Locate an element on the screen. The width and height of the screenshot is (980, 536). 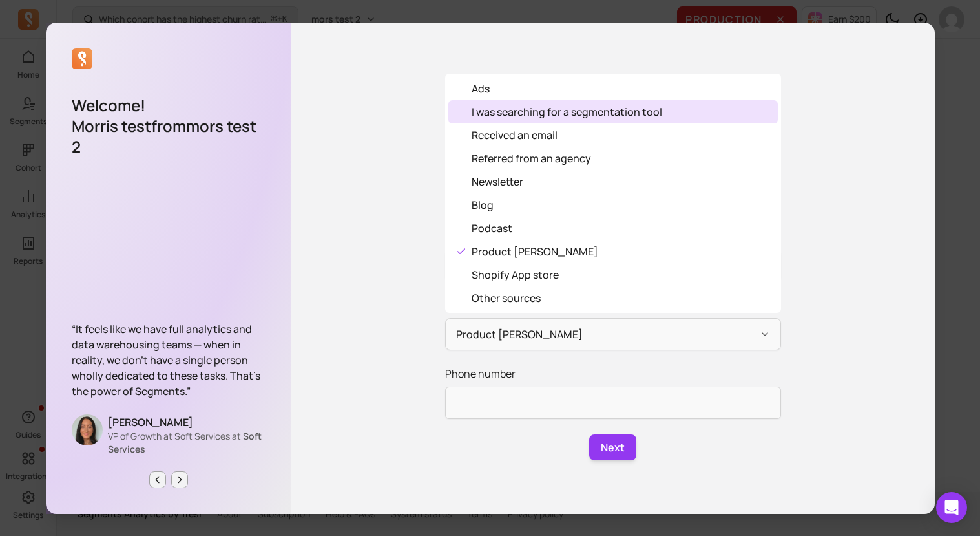
div: I was searching for a segmentation tool is located at coordinates (567, 112).